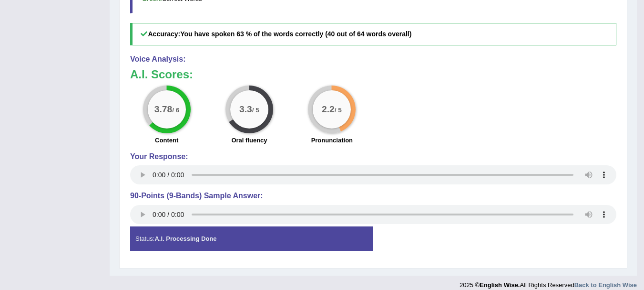  What do you see at coordinates (605, 284) in the screenshot?
I see `strong: Back to English Wise` at bounding box center [605, 284].